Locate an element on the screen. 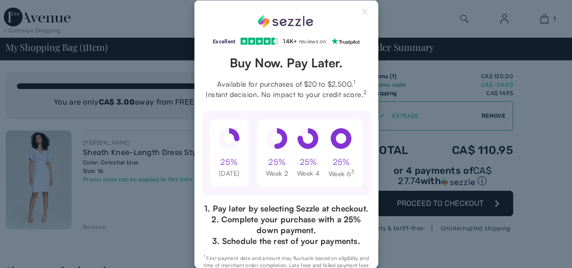  a: Excellent 14K+ reviews on is located at coordinates (286, 41).